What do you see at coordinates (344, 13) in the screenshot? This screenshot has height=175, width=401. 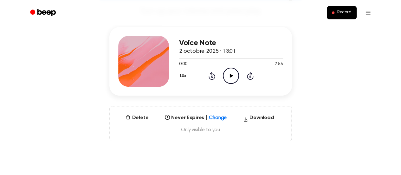 I see `span: Record` at bounding box center [344, 13].